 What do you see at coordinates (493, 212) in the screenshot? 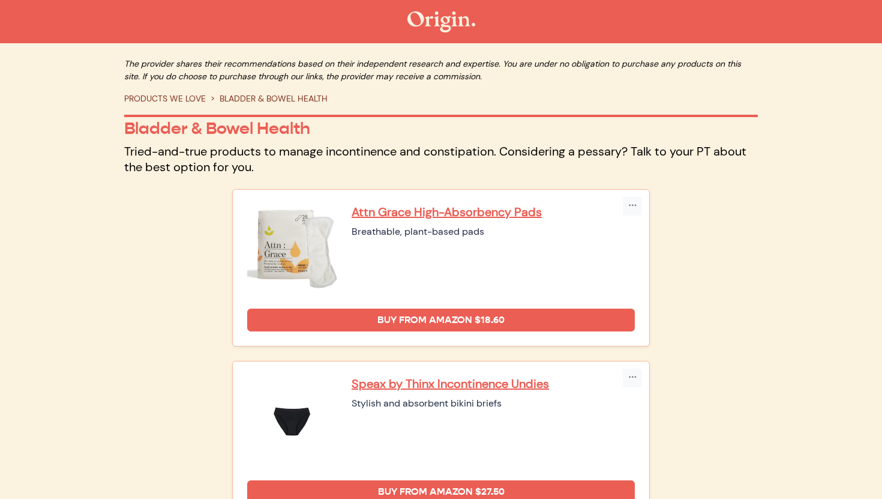
I see `p: Attn Grace High-Absorbency Pads` at bounding box center [493, 212].